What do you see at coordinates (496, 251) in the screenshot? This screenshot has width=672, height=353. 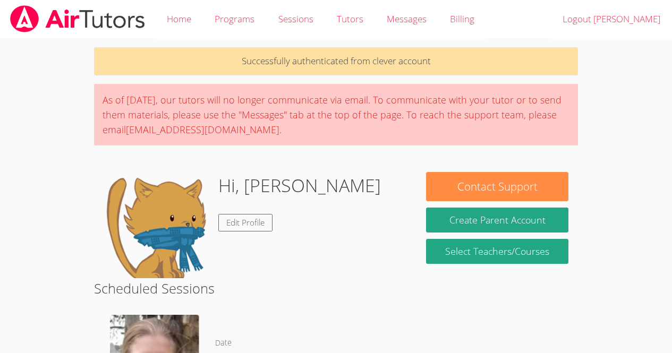 I see `a: Select Teachers/Courses` at bounding box center [496, 251].